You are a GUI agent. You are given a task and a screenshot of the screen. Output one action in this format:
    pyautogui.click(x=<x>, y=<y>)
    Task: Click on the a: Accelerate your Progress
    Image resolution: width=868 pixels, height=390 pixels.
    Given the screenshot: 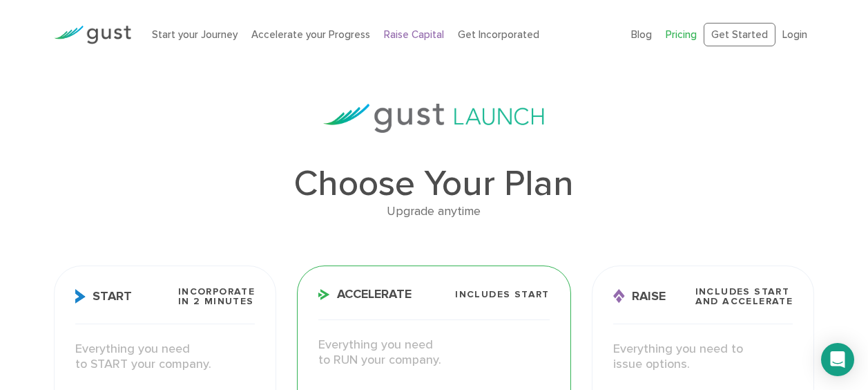 What is the action you would take?
    pyautogui.click(x=311, y=35)
    